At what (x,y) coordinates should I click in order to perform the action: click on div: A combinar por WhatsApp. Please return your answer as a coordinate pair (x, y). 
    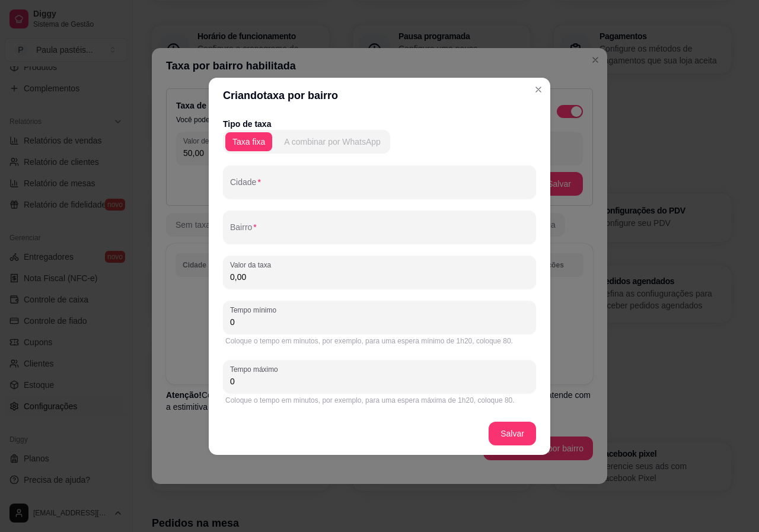
    Looking at the image, I should click on (332, 142).